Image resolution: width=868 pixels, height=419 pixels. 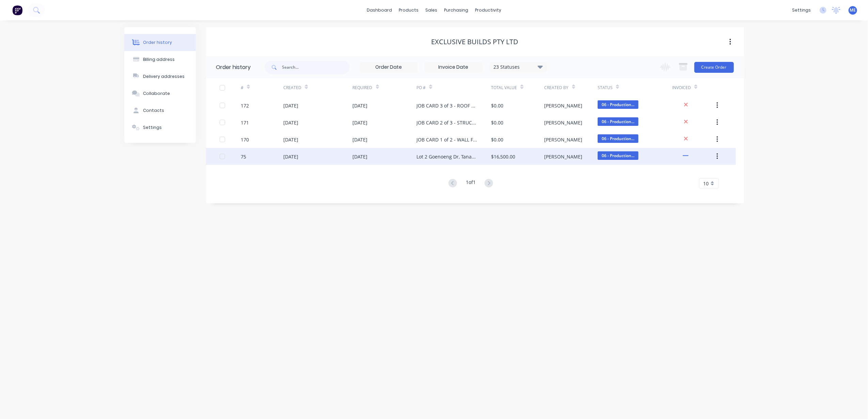 What do you see at coordinates (245, 123) in the screenshot?
I see `div: 171` at bounding box center [245, 123].